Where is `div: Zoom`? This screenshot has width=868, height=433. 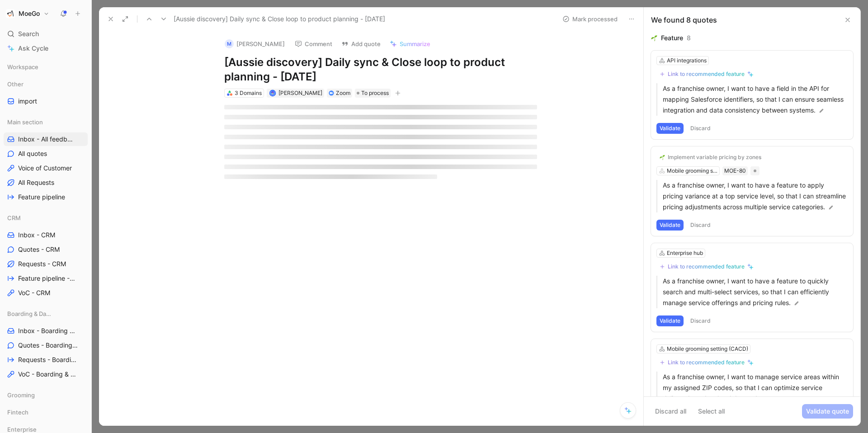 div: Zoom is located at coordinates (343, 93).